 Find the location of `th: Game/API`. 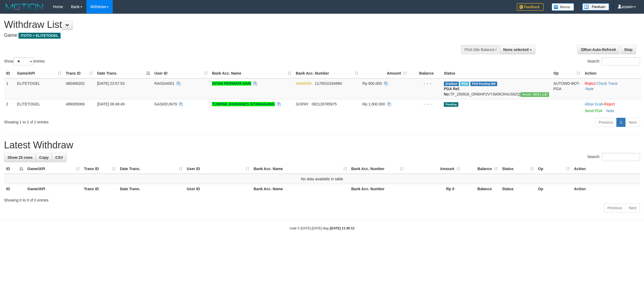

th: Game/API is located at coordinates (54, 189).